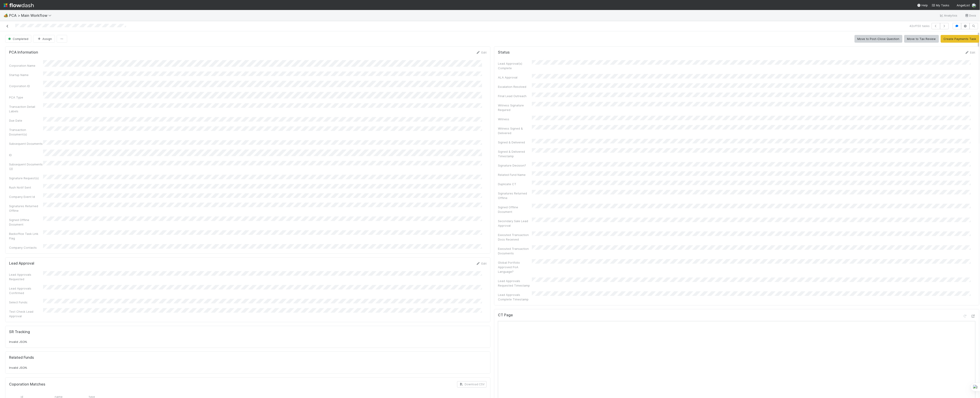 This screenshot has height=398, width=980. I want to click on div: Duplicate CT, so click(515, 184).